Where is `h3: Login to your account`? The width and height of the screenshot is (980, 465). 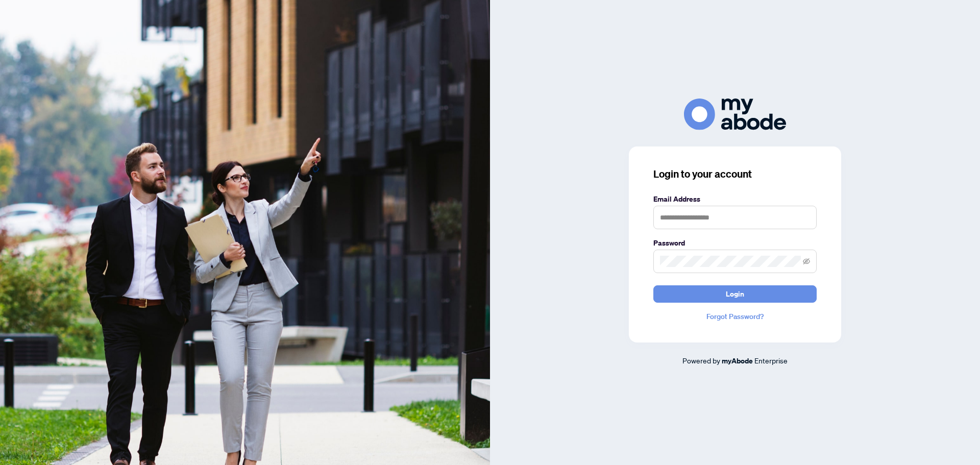
h3: Login to your account is located at coordinates (734, 174).